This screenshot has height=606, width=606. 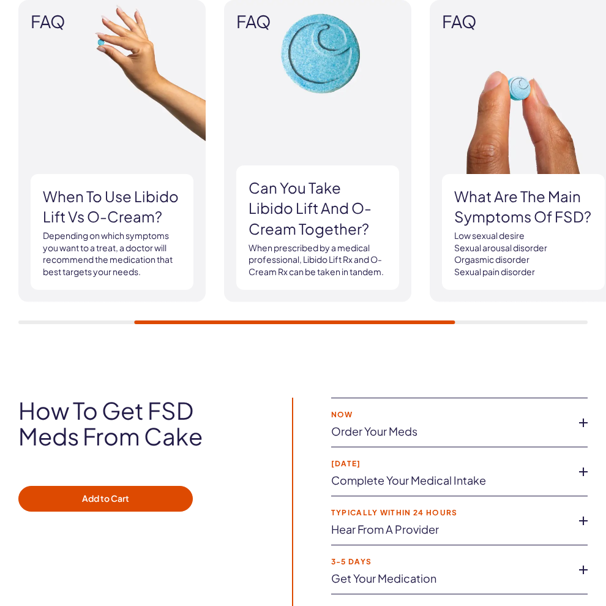 What do you see at coordinates (450, 512) in the screenshot?
I see `strong: Typically within 24 hours` at bounding box center [450, 512].